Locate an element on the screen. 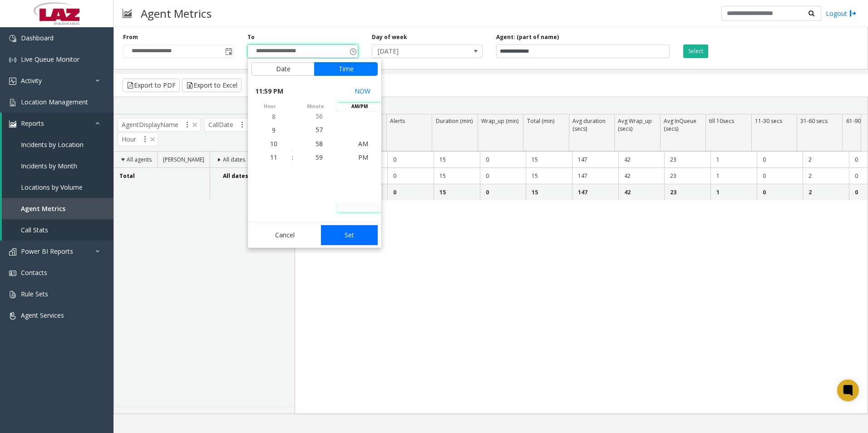 This screenshot has height=433, width=868. span: 56 is located at coordinates (319, 116).